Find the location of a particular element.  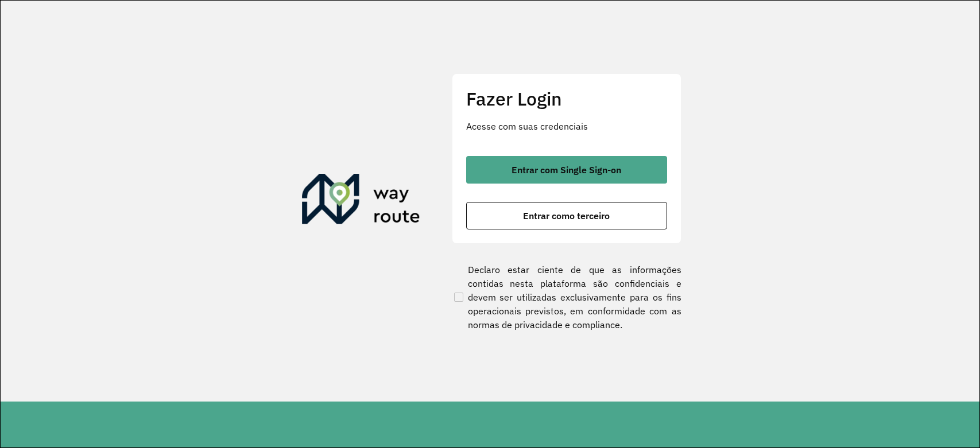

p: Acesse com suas credenciais is located at coordinates (566, 126).